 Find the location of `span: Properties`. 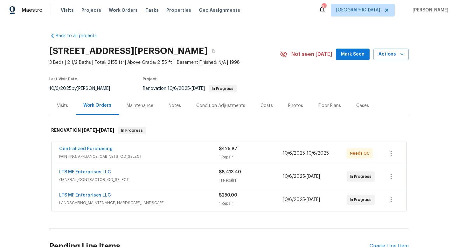

span: Properties is located at coordinates (179, 10).